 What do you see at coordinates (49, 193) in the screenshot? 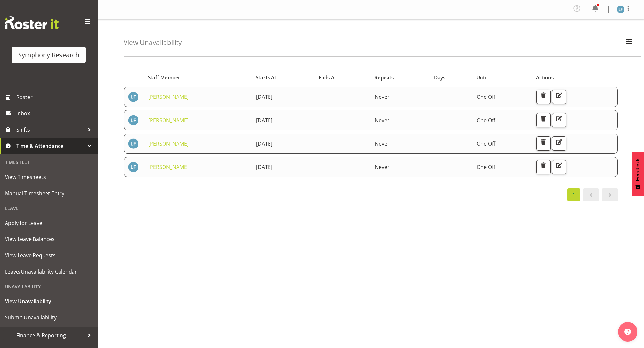
I see `span: Manual Timesheet Entry` at bounding box center [49, 193].